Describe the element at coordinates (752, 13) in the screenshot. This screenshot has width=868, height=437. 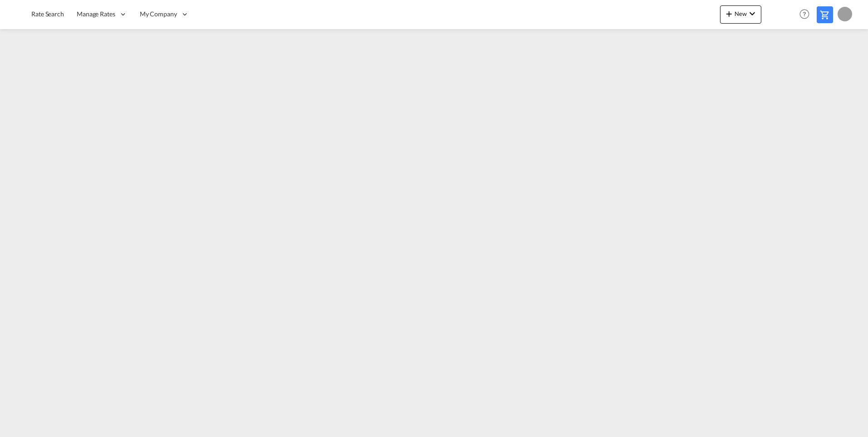
I see `md-icon: icon-chevron-down` at that location.